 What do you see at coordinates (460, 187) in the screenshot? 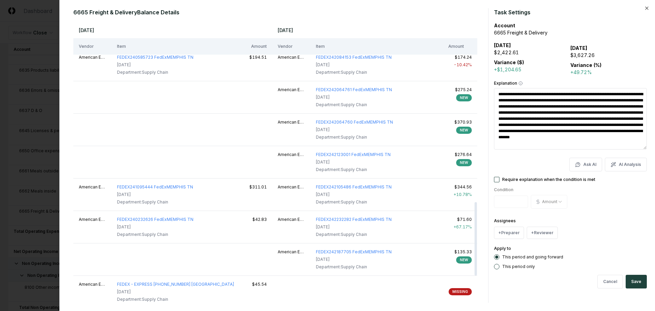
I see `div: $344.56` at bounding box center [460, 187].